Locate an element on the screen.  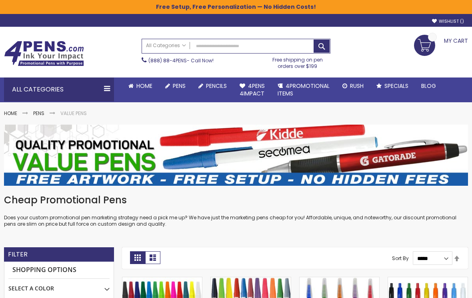
a: Belfast Value Stick Pen is located at coordinates (250, 280).